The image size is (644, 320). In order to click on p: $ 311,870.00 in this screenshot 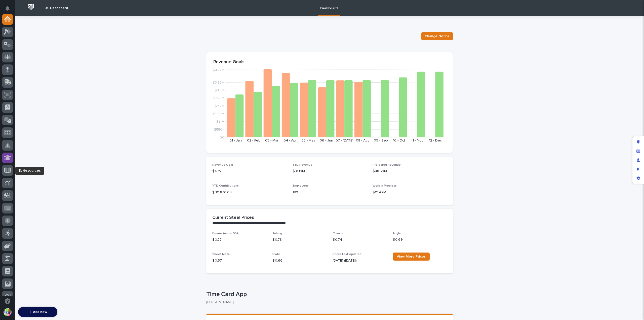, I will do `click(249, 192)`.